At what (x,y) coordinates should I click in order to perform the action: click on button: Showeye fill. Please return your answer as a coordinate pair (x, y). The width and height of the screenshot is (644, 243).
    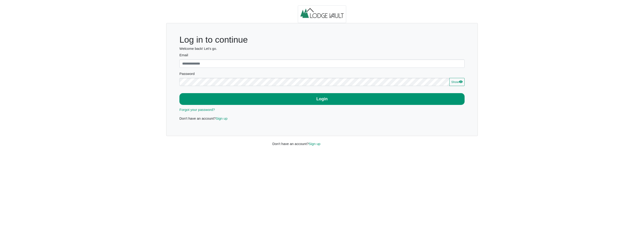
    Looking at the image, I should click on (457, 82).